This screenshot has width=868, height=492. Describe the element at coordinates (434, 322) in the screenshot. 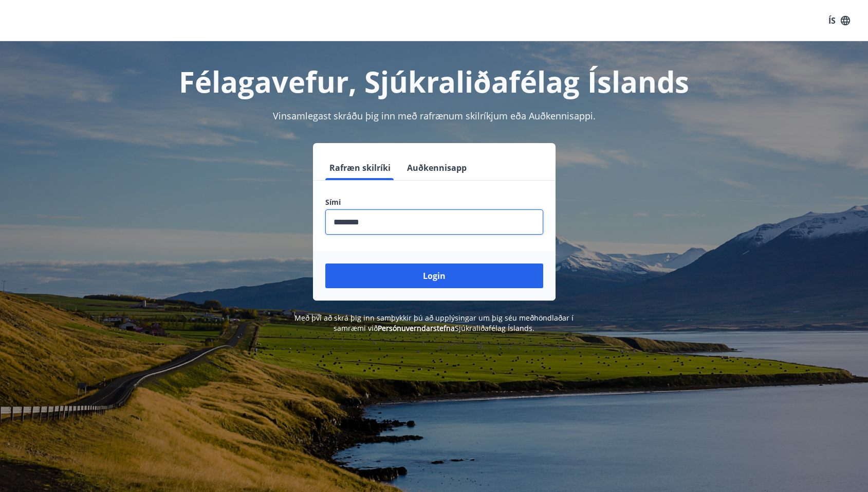

I see `span: Með því að skrá þig inn samþykkir þú að upplýsingar um þig séu meðhöndlaðar í samræmi við Sjúkral...` at that location.